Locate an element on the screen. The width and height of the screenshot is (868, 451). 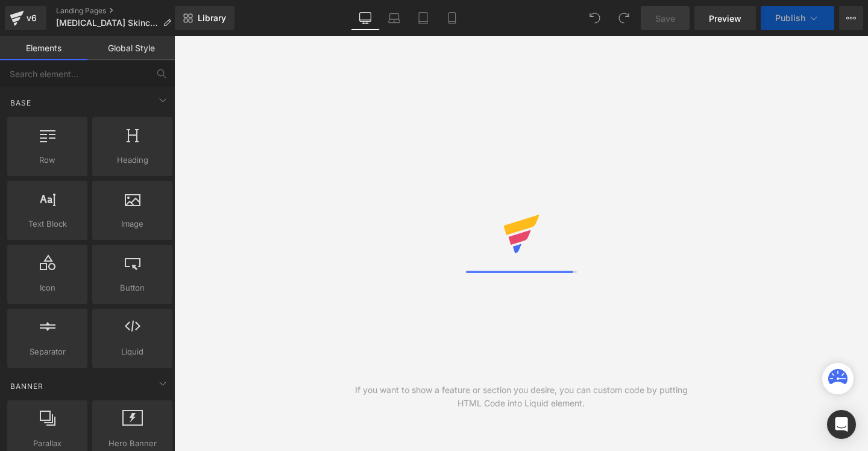
span: Save is located at coordinates (665, 18).